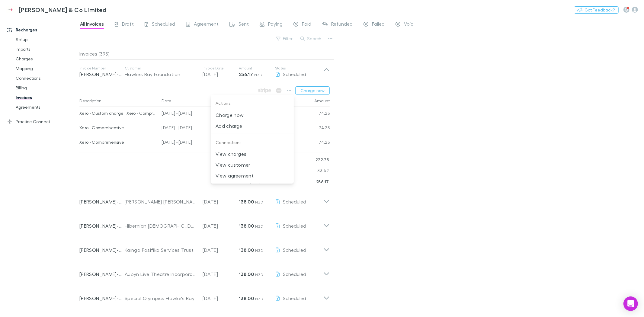  Describe the element at coordinates (252, 155) in the screenshot. I see `li: View charges` at that location.